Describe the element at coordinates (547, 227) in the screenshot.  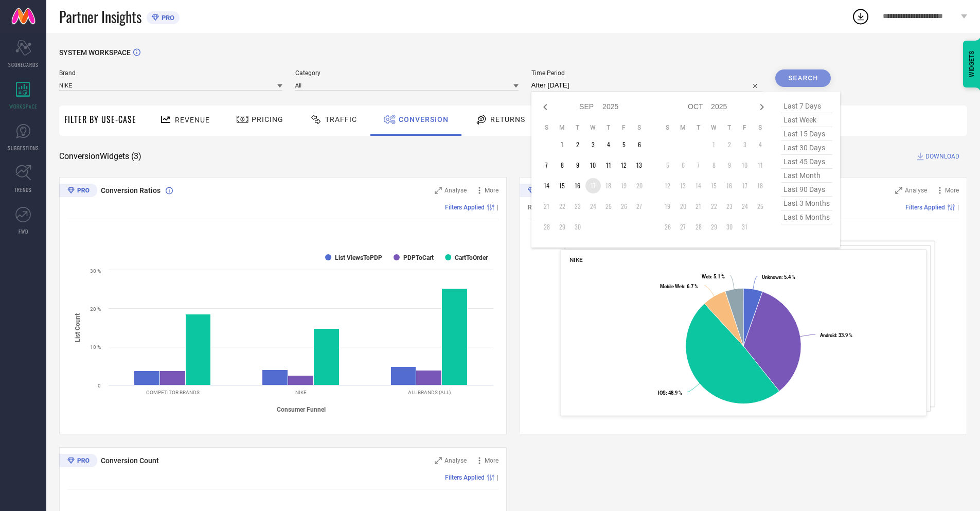
I see `td: Sun Sep 28 2025` at that location.